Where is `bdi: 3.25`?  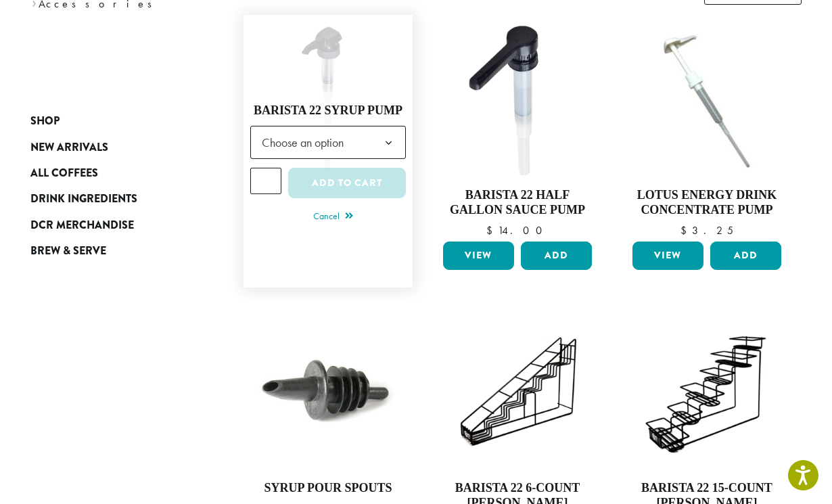 bdi: 3.25 is located at coordinates (707, 230).